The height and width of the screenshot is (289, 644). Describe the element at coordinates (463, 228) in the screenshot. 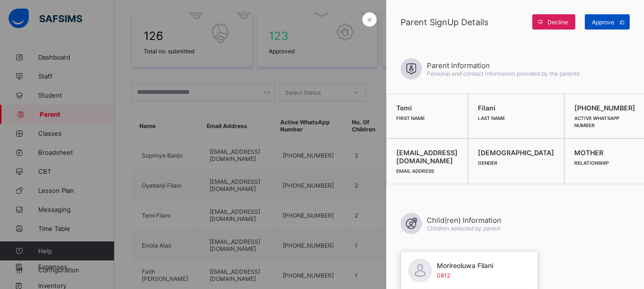

I see `span: Children selected by parent` at that location.